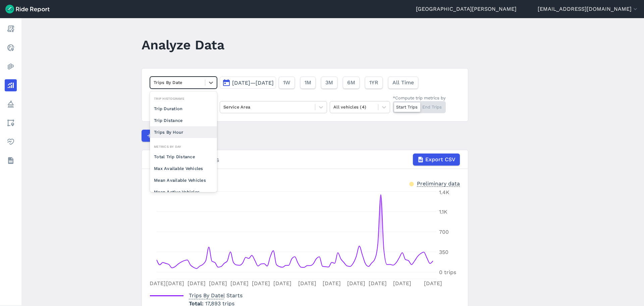 Image resolution: width=644 pixels, height=306 pixels. What do you see at coordinates (28, 9) in the screenshot?
I see `img: Ride Report` at bounding box center [28, 9].